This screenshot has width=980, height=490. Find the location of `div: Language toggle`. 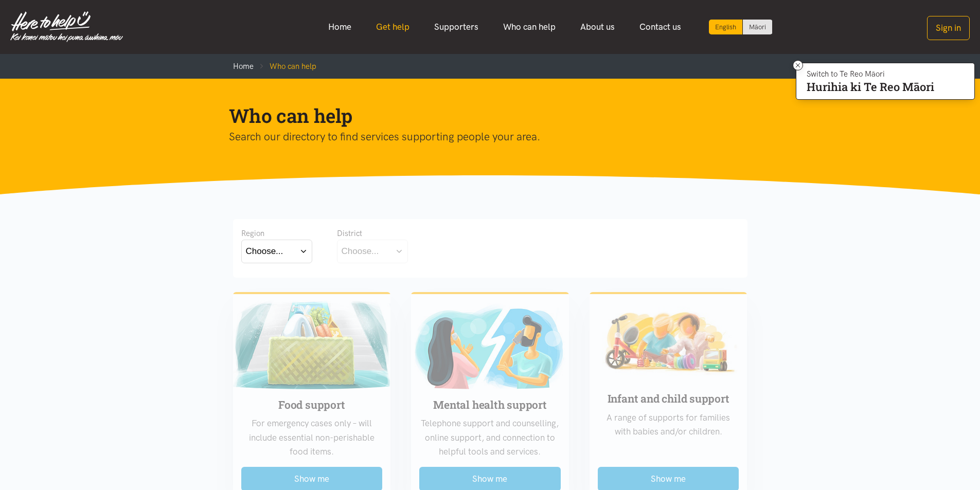

div: Language toggle is located at coordinates (741, 27).